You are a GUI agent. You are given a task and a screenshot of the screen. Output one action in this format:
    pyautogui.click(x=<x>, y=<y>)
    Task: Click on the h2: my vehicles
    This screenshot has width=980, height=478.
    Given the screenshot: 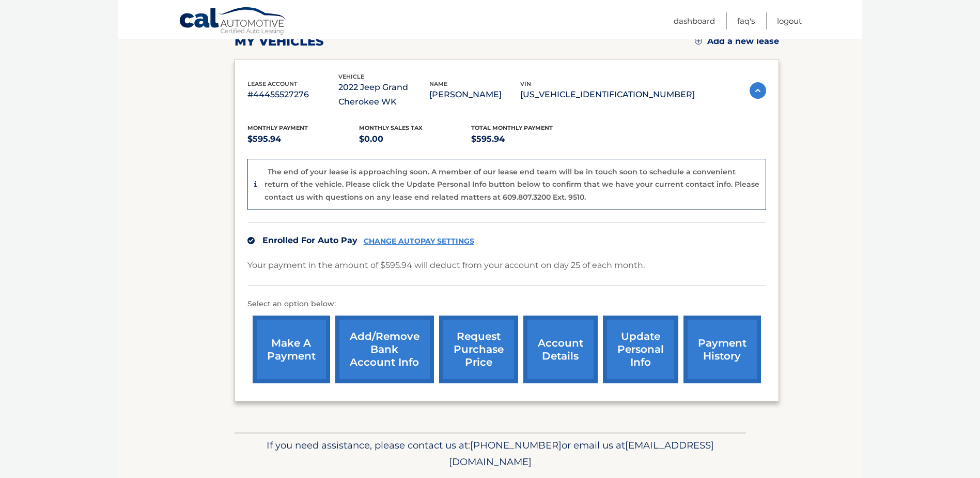 What is the action you would take?
    pyautogui.click(x=279, y=42)
    